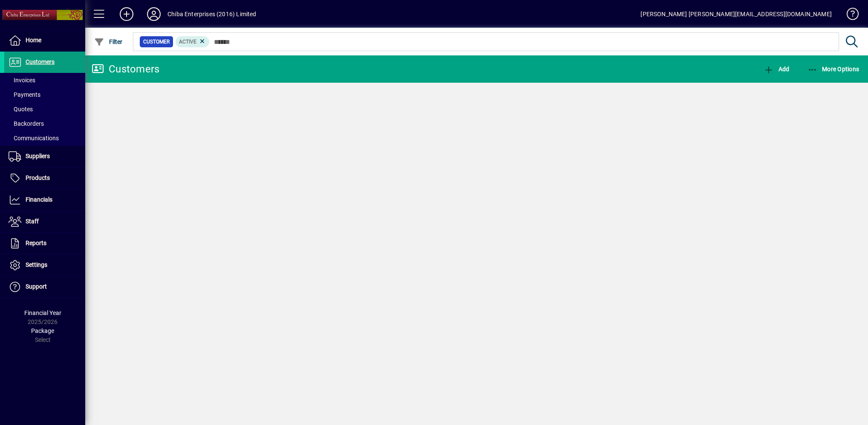  I want to click on button: More Options, so click(834, 69).